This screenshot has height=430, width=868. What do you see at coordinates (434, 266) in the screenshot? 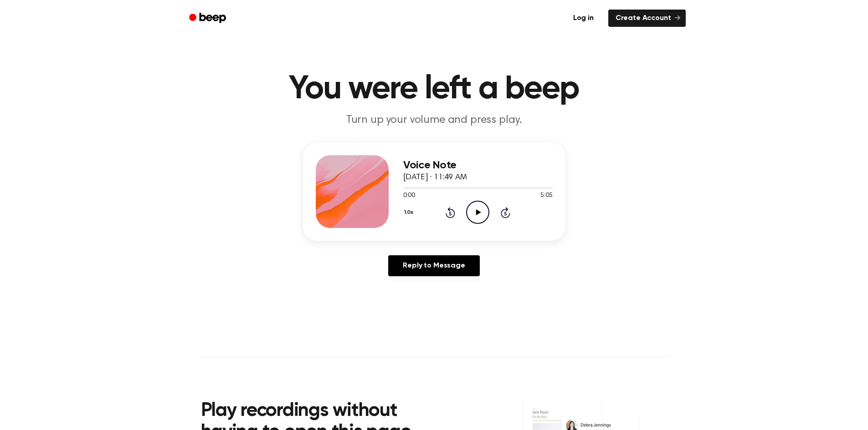
I see `a: Reply to Message` at bounding box center [434, 266].